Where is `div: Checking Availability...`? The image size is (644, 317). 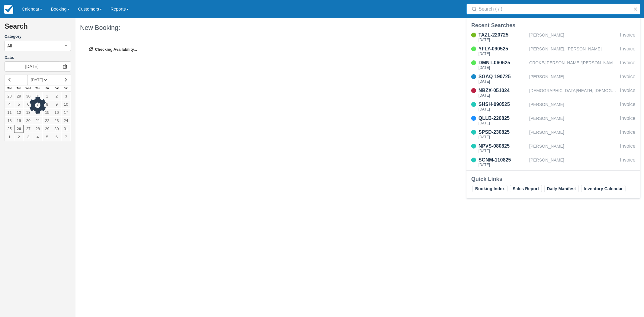
div: Checking Availability... is located at coordinates (317, 50).